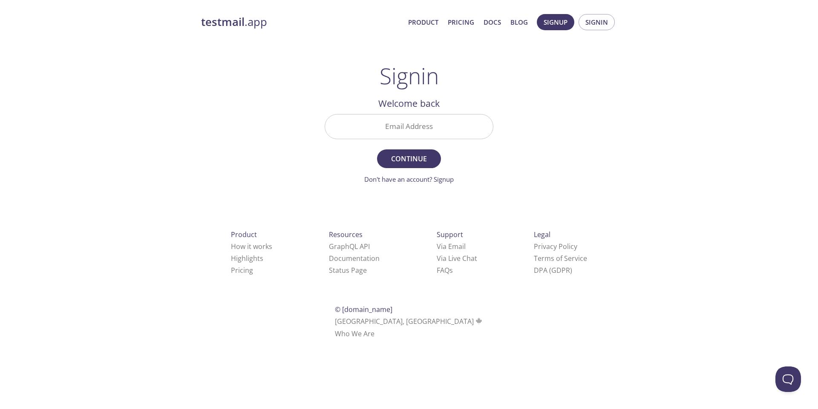 This screenshot has width=818, height=409. I want to click on a: Who We Are, so click(354, 334).